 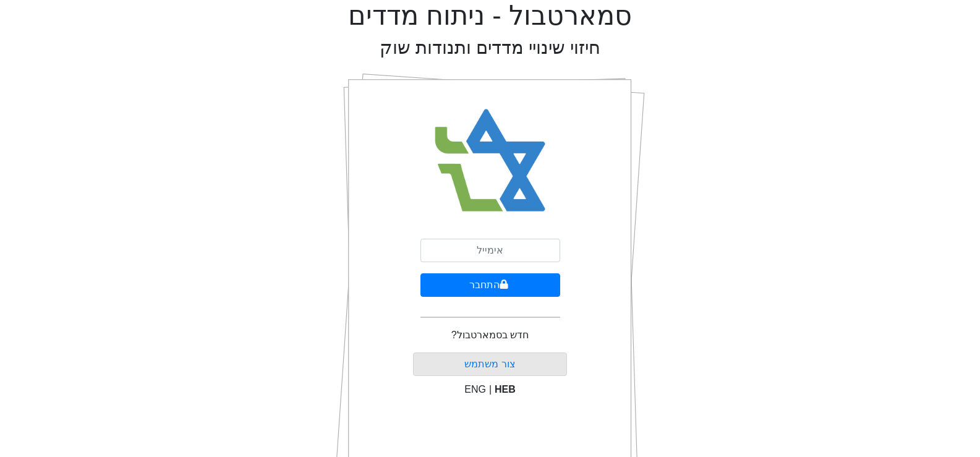 I want to click on button: התחבר, so click(x=491, y=285).